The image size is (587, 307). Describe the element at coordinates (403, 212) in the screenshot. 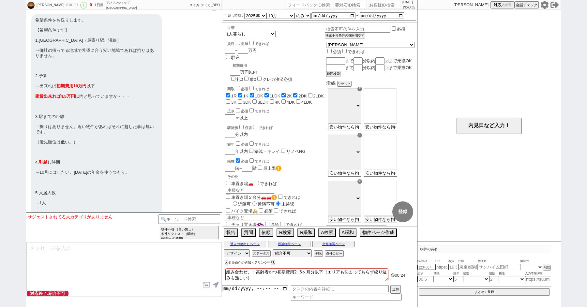

I see `button: 登録` at that location.